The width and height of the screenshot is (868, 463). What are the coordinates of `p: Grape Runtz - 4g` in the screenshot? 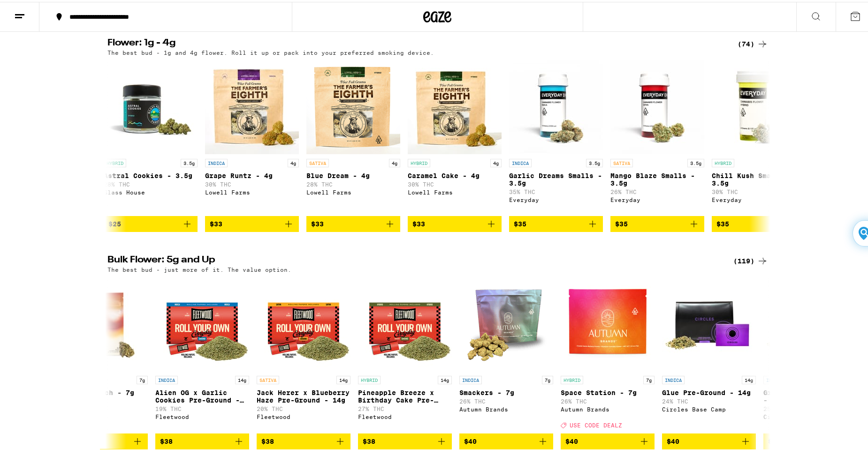 It's located at (252, 174).